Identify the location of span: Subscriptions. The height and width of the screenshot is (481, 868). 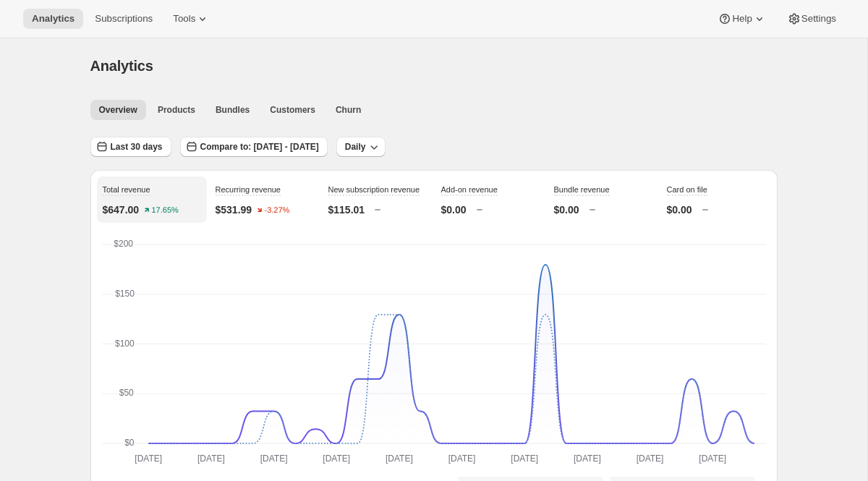
(124, 19).